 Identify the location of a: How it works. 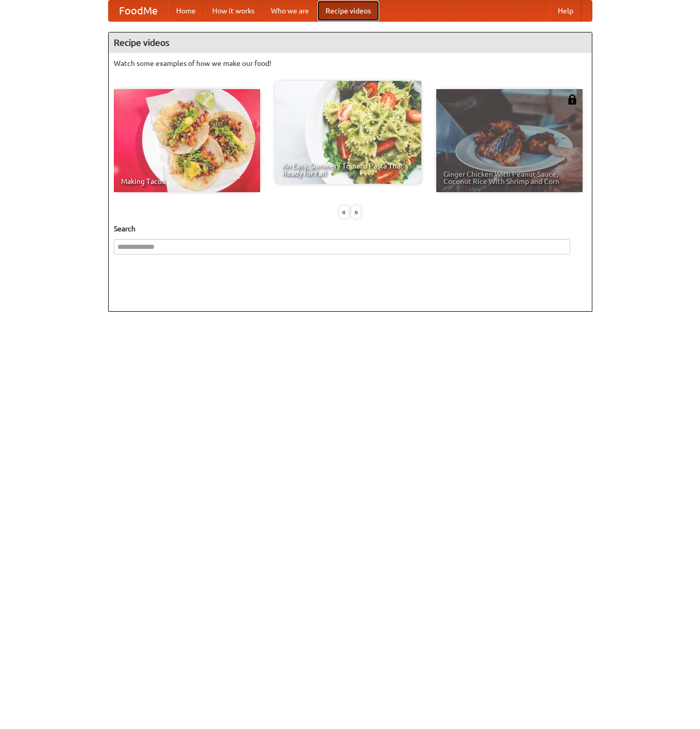
(234, 11).